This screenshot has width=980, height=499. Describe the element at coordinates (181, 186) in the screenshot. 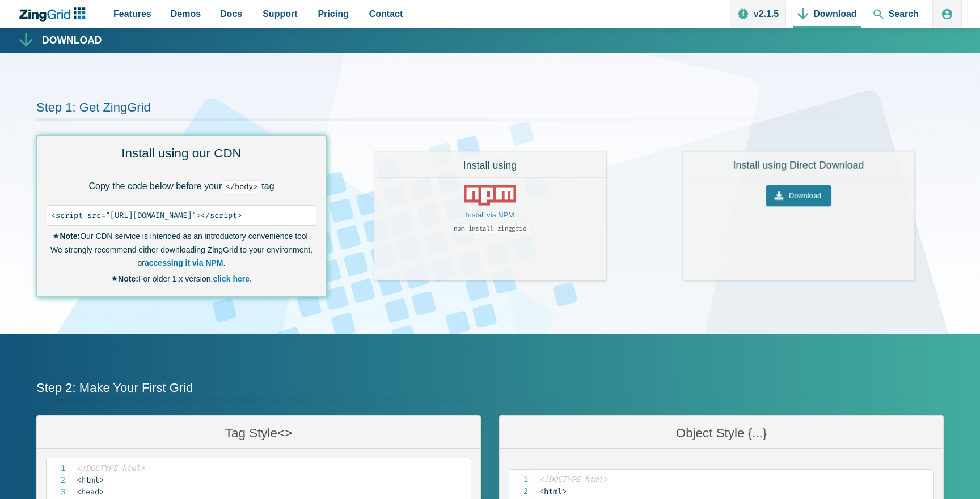

I see `p: Copy the code below before your tag` at that location.